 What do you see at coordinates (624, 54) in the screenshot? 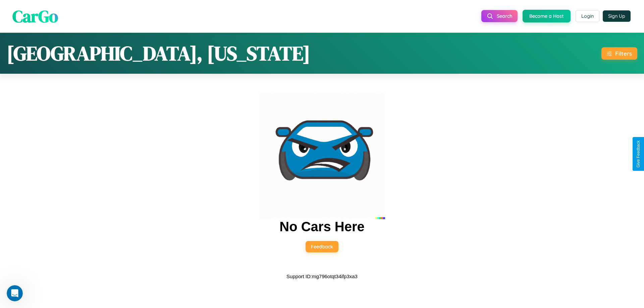
I see `div: Filters` at bounding box center [624, 54].